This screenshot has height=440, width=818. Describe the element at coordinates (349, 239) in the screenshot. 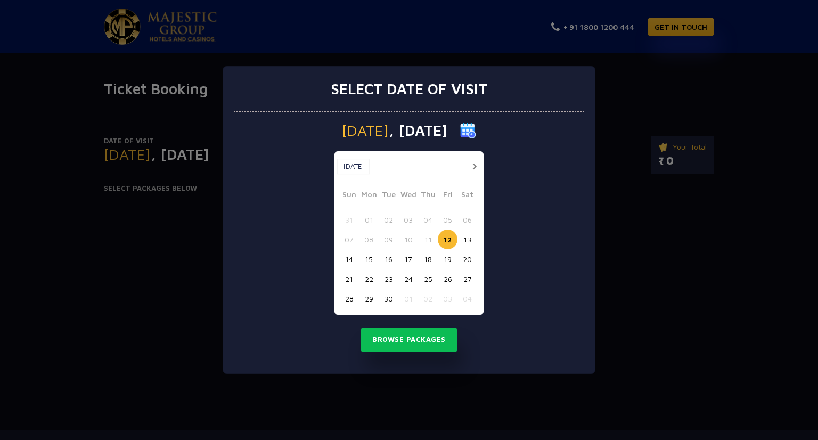

I see `button: 07` at that location.